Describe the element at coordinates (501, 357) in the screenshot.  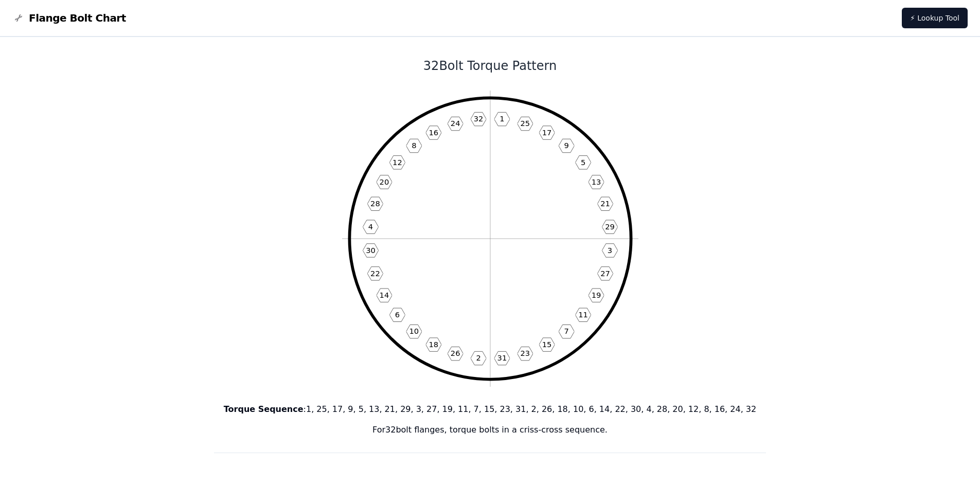
I see `text: 31` at that location.